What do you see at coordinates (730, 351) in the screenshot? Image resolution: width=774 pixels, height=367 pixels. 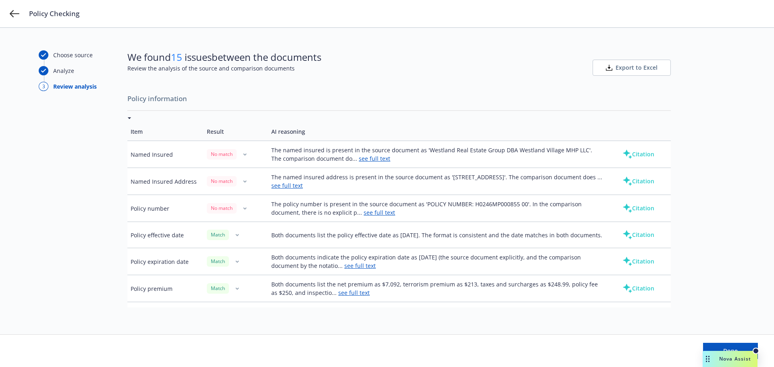 I see `button: Done` at bounding box center [730, 351].